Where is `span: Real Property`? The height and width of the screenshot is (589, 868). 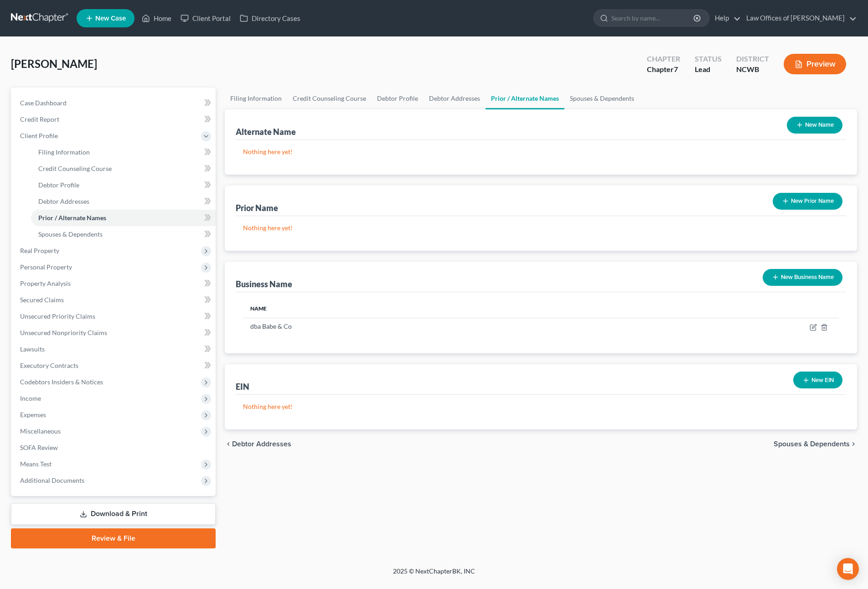
span: Real Property is located at coordinates (39, 250).